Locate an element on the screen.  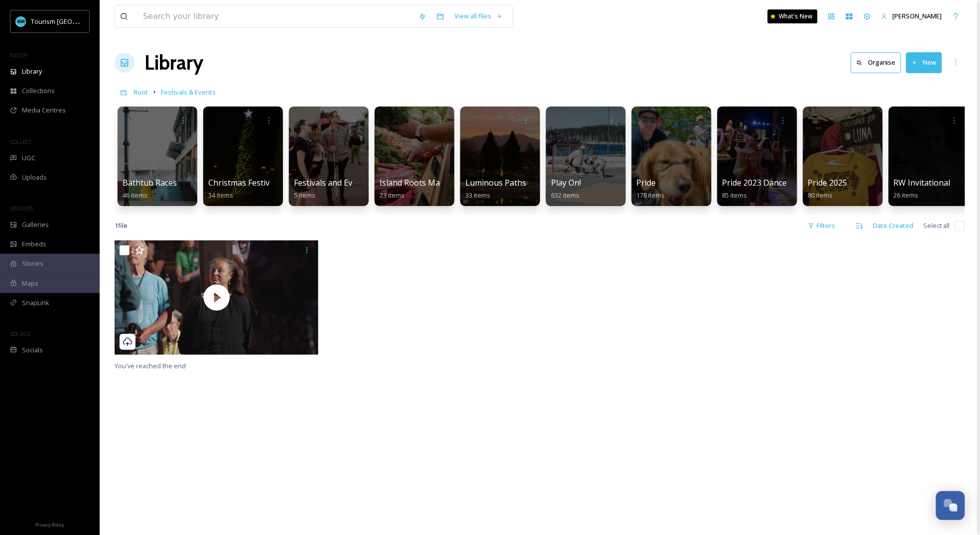
span: SOCIALS is located at coordinates (20, 334).